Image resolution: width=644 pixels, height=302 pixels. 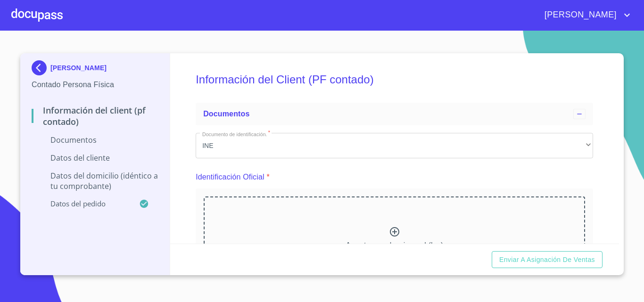 What do you see at coordinates (226, 114) in the screenshot?
I see `span: Documentos` at bounding box center [226, 114].